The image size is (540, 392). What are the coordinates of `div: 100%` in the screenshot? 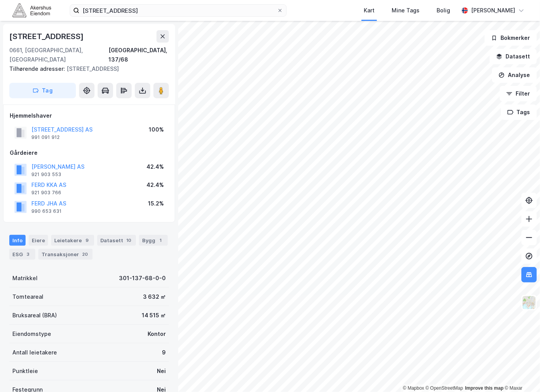 It's located at (156, 130).